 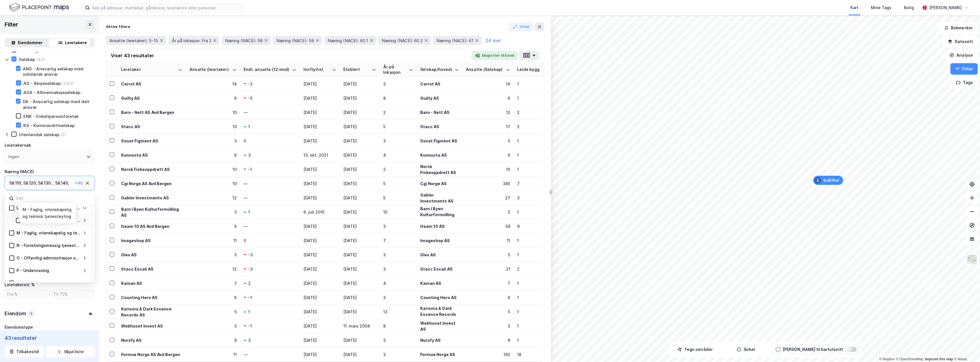 What do you see at coordinates (440, 126) in the screenshot?
I see `div: Stacc AS` at bounding box center [440, 126].